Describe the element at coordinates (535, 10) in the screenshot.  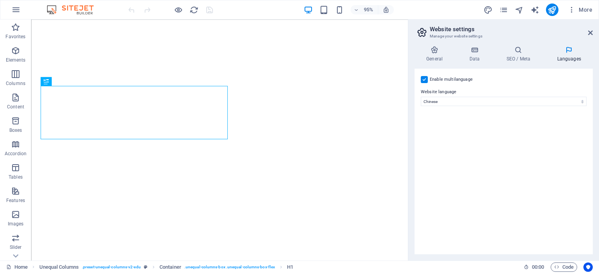
I see `button: text_generator` at that location.